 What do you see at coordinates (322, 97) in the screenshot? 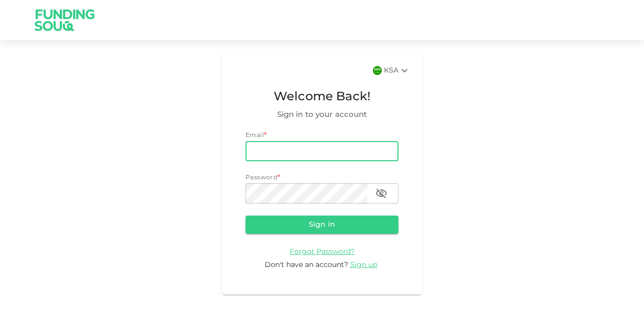
I see `span: Welcome Back!` at bounding box center [322, 97].